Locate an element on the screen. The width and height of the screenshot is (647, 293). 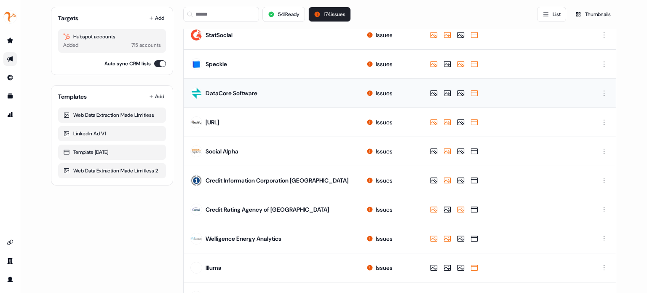
div: Social Alpha is located at coordinates (222, 151).